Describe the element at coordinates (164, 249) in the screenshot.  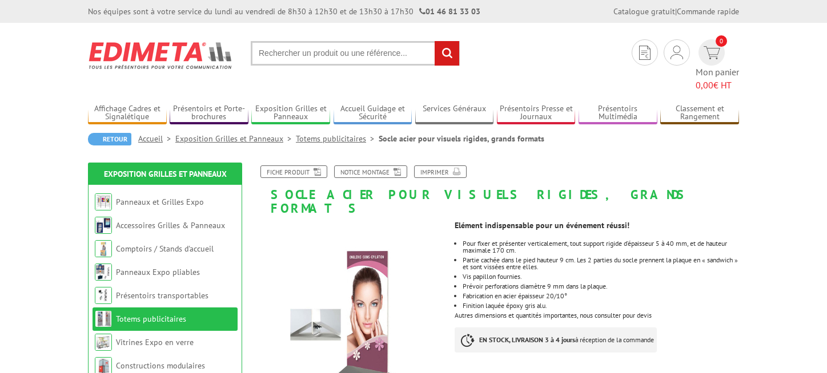
I see `a: Comptoirs / Stands d'accueil` at that location.